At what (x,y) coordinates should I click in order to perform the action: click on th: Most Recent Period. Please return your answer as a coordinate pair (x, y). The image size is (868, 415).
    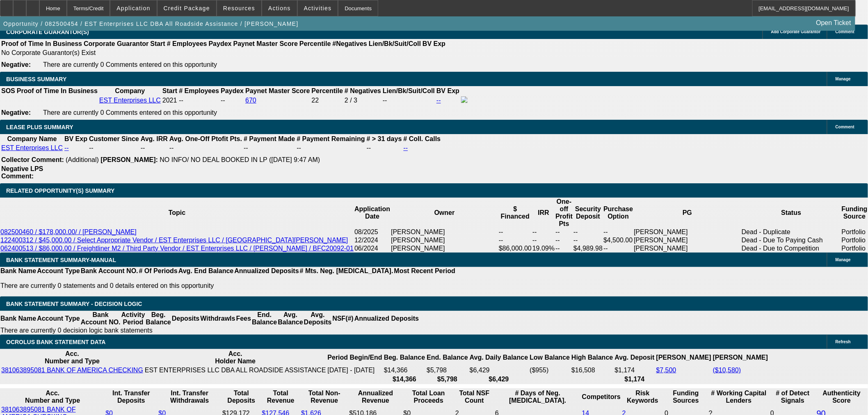
    Looking at the image, I should click on (425, 272).